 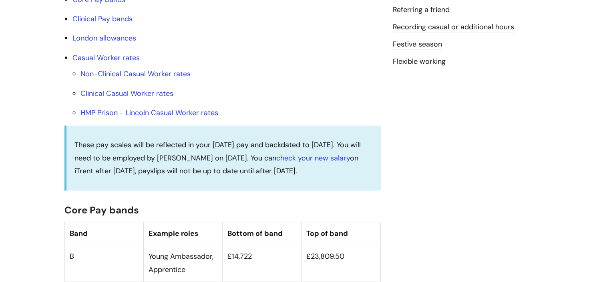 I want to click on a: London allowances, so click(x=104, y=38).